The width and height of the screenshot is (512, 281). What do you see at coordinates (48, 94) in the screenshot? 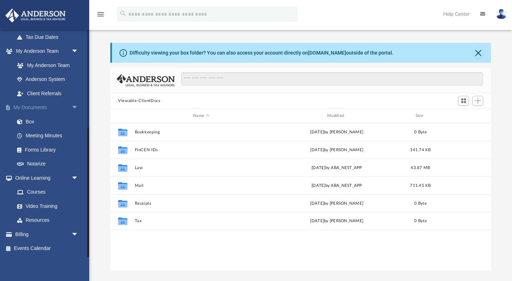
I see `a: Client Referrals` at bounding box center [48, 94].